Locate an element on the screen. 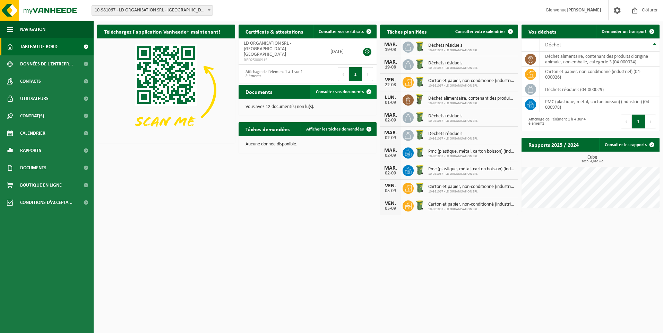  span: Tableau de bord is located at coordinates (39, 47).